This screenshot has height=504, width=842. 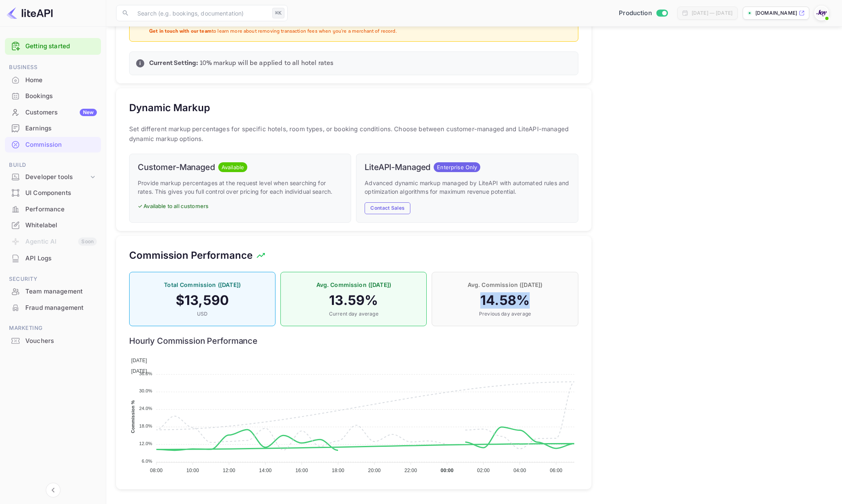 What do you see at coordinates (822, 13) in the screenshot?
I see `img: With Joy` at bounding box center [822, 13].